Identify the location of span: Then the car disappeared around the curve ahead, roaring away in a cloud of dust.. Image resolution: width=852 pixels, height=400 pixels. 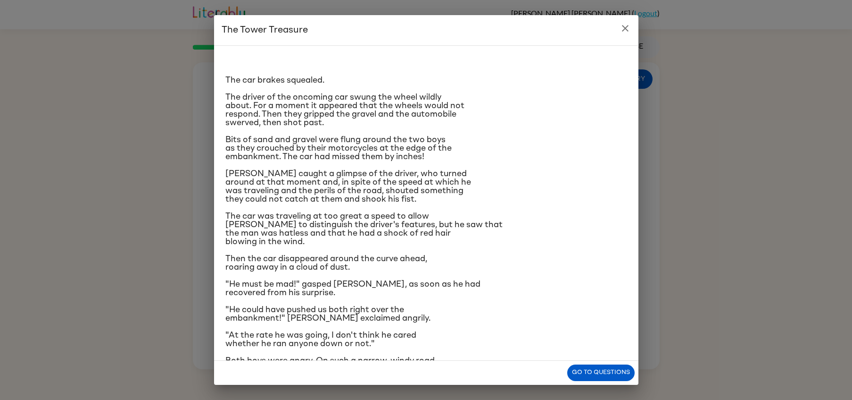
(326, 263).